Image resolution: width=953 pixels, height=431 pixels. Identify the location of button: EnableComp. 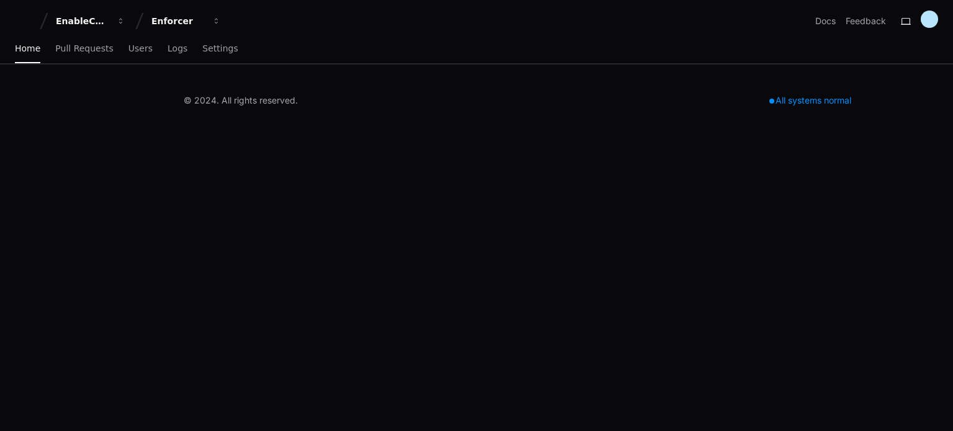
(91, 21).